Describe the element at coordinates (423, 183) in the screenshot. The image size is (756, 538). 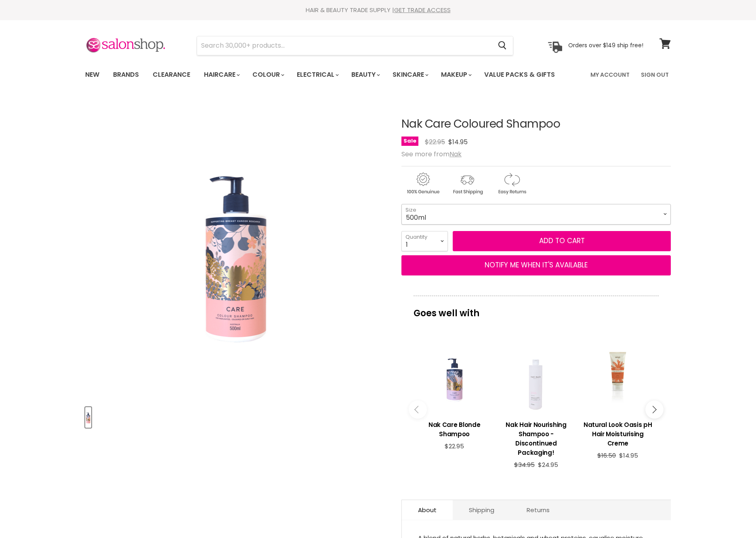
I see `img: genuine.gif` at that location.